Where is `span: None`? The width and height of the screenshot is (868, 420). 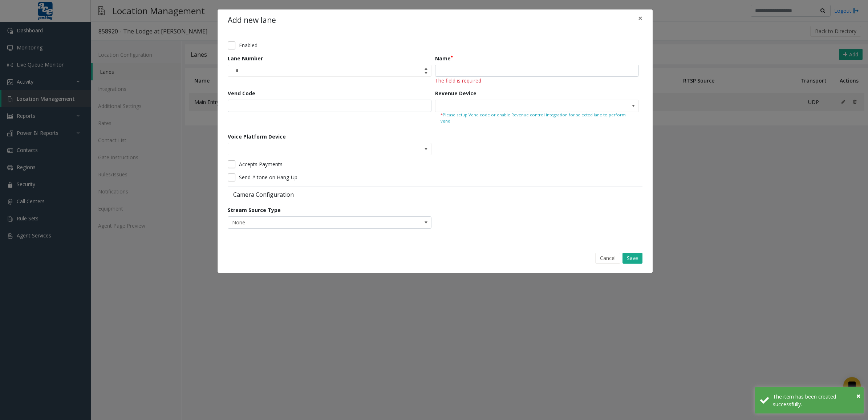 span: None is located at coordinates (309, 222).